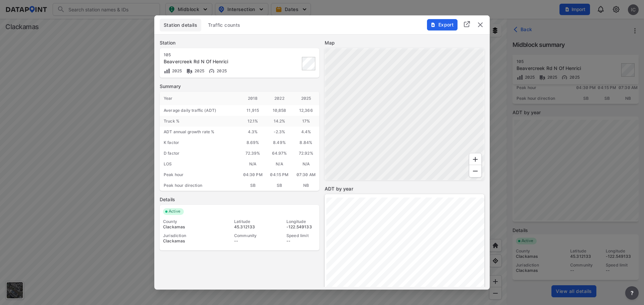 The image size is (644, 305). What do you see at coordinates (305, 153) in the screenshot?
I see `div: 72.92%` at bounding box center [305, 153].